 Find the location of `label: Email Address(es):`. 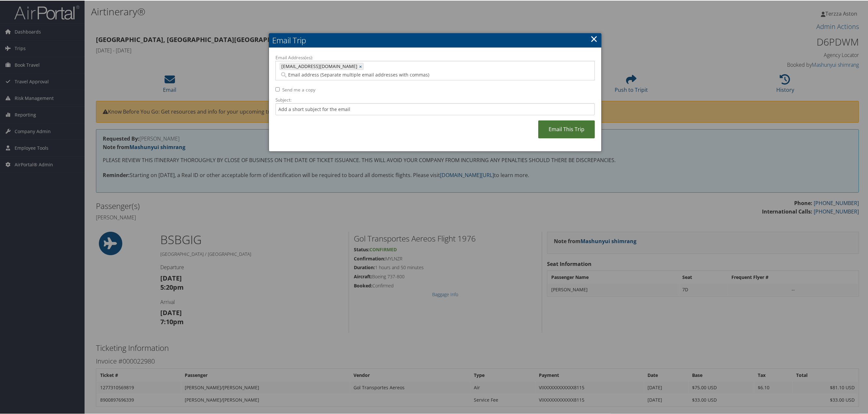

label: Email Address(es): is located at coordinates (435, 57).